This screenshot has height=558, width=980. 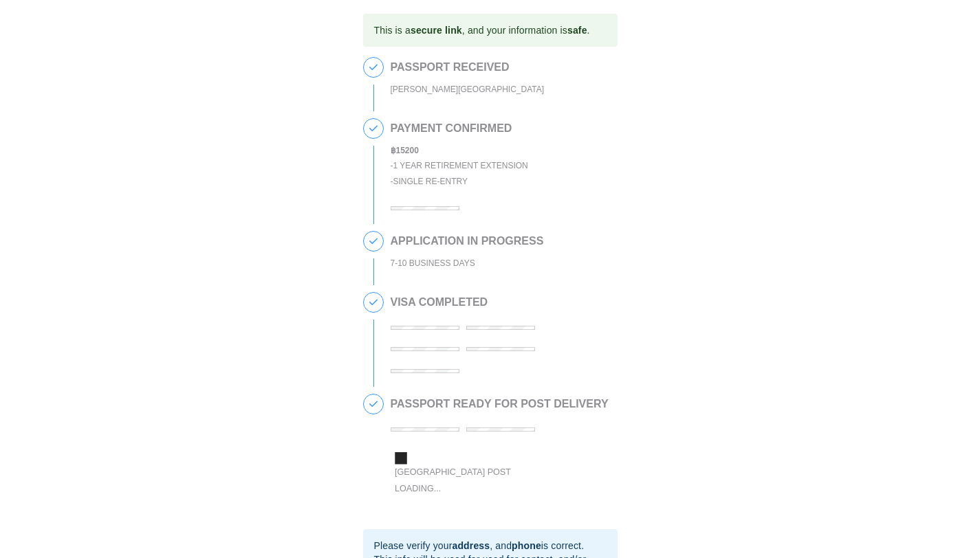 I want to click on b: address, so click(x=471, y=546).